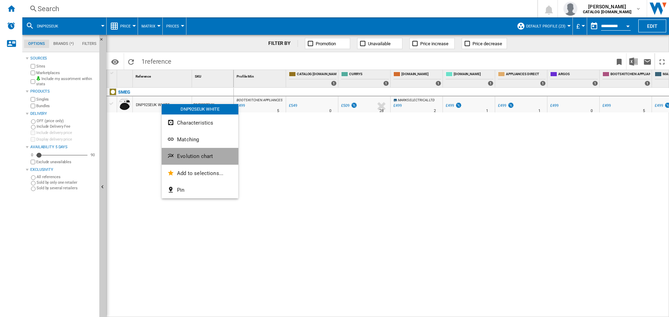 This screenshot has width=669, height=317. What do you see at coordinates (200, 173) in the screenshot?
I see `button: Add to selections...` at bounding box center [200, 173].